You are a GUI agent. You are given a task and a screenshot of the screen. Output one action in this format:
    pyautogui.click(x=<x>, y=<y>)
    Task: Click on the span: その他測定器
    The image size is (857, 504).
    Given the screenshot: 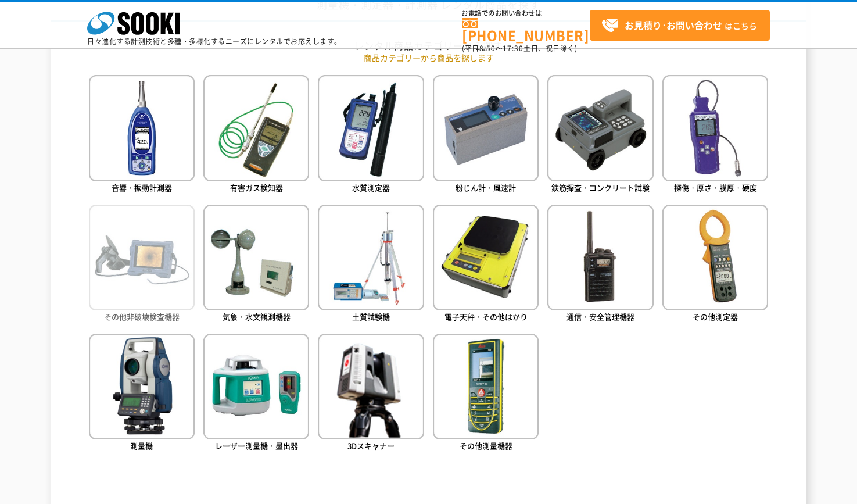 What is the action you would take?
    pyautogui.click(x=715, y=316)
    